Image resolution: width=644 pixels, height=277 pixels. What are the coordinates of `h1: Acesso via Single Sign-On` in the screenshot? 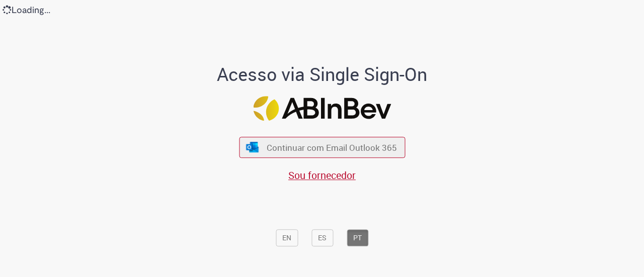 It's located at (322, 74).